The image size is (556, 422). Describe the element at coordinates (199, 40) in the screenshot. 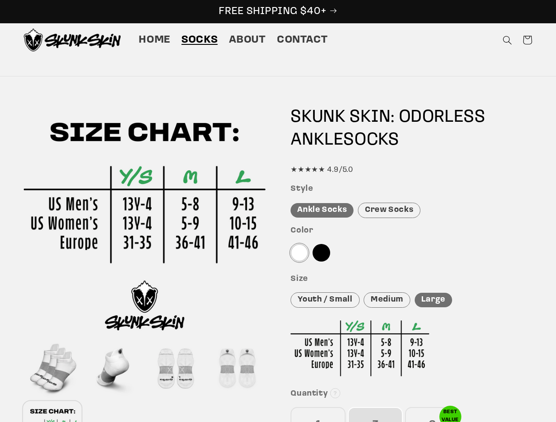

I see `span: Socks` at that location.